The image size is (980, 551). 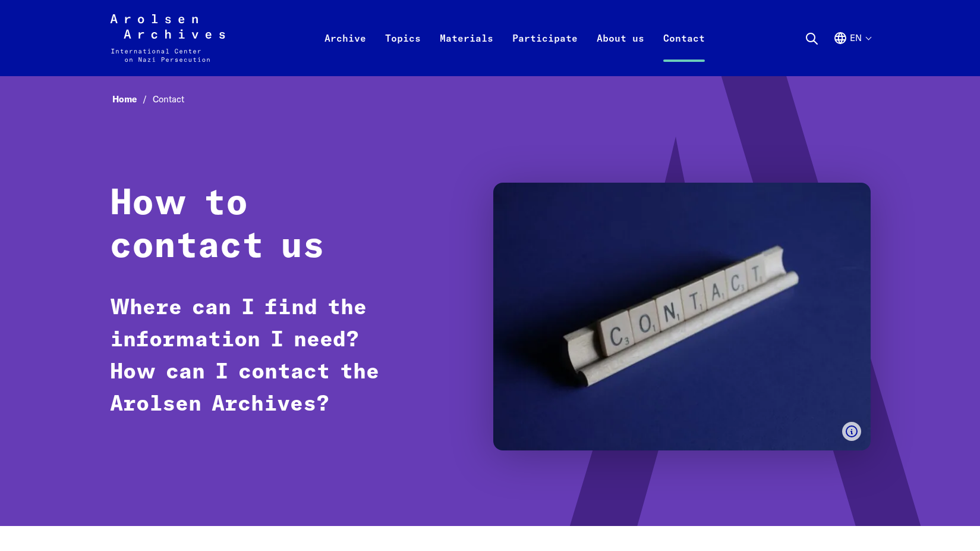 I want to click on strong: How to contact us, so click(x=217, y=225).